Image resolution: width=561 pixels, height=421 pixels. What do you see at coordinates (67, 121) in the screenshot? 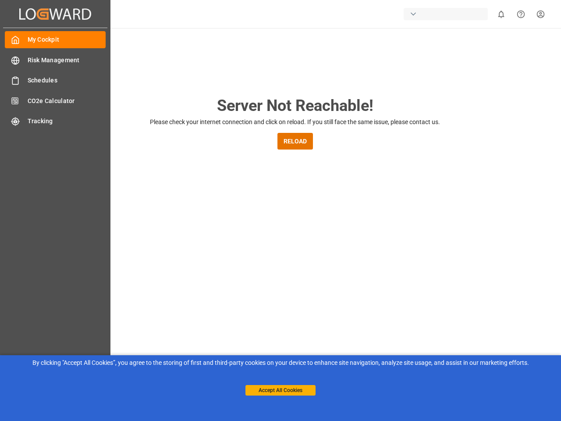
I see `span: Tracking` at bounding box center [67, 121].